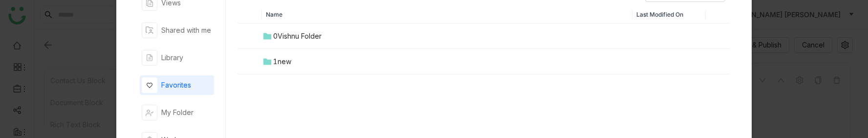 This screenshot has width=868, height=138. Describe the element at coordinates (669, 15) in the screenshot. I see `th: Last Modified On` at that location.